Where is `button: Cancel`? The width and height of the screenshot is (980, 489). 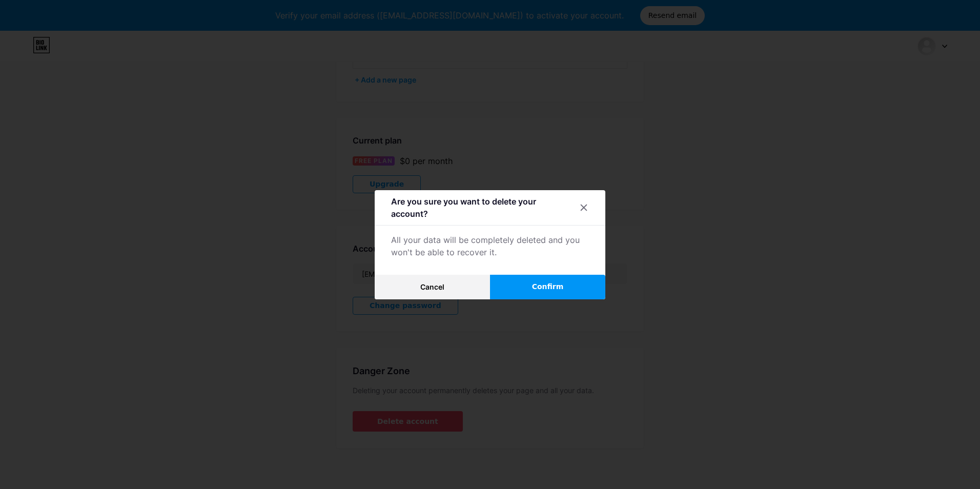
button: Cancel is located at coordinates (432, 287).